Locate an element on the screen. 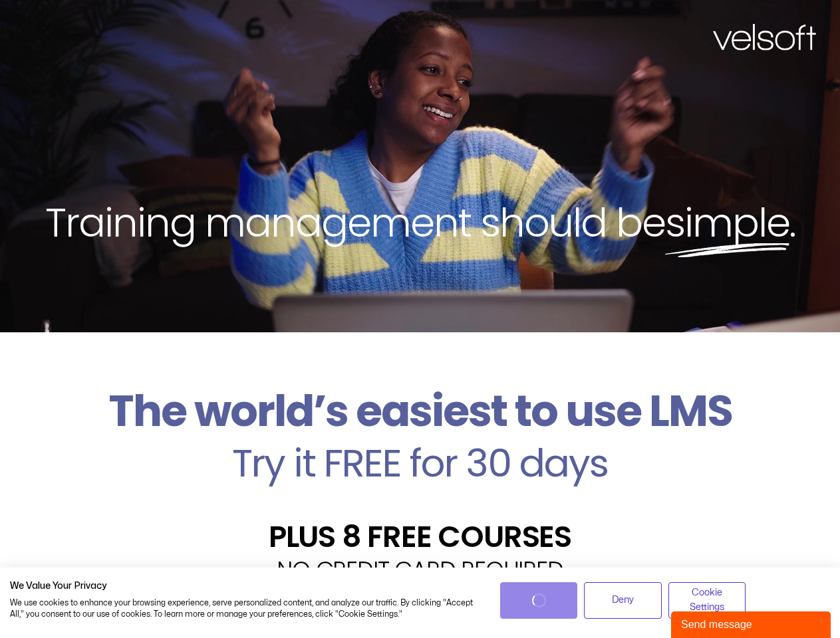  span: simple is located at coordinates (727, 223).